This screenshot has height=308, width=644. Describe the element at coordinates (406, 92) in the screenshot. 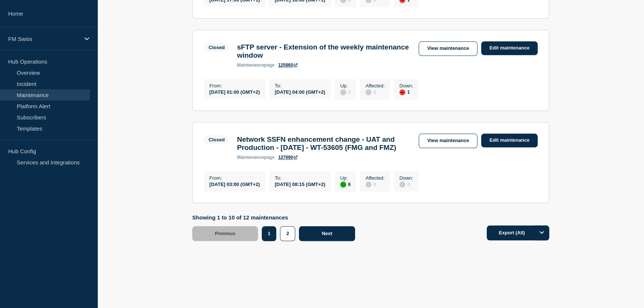

I see `div: 1` at that location.